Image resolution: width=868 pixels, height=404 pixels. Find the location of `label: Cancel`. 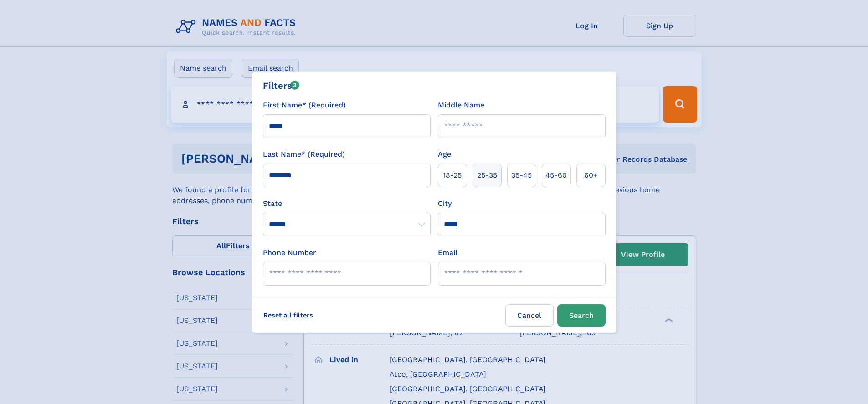

label: Cancel is located at coordinates (530, 315).